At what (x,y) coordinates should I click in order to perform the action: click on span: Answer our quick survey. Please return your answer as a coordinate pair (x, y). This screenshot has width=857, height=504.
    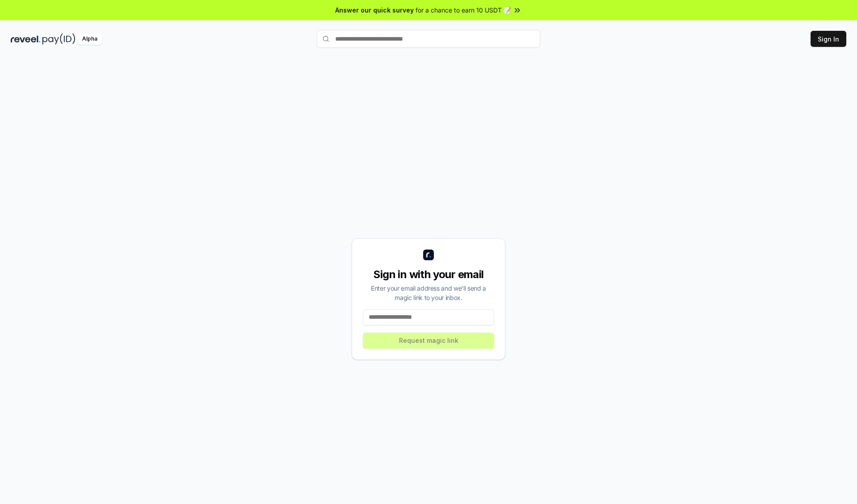
    Looking at the image, I should click on (375, 10).